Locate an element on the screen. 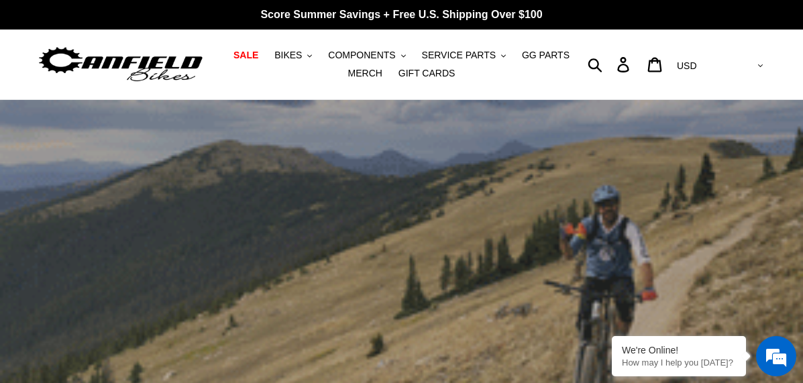 This screenshot has height=383, width=803. a: GG PARTS is located at coordinates (545, 55).